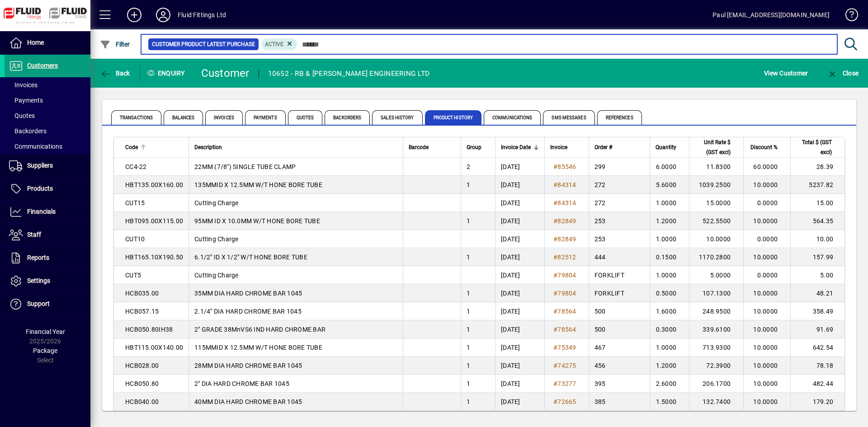  I want to click on span: 95MM ID X 10.0MM W/T HONE BORE TUBE, so click(258, 221).